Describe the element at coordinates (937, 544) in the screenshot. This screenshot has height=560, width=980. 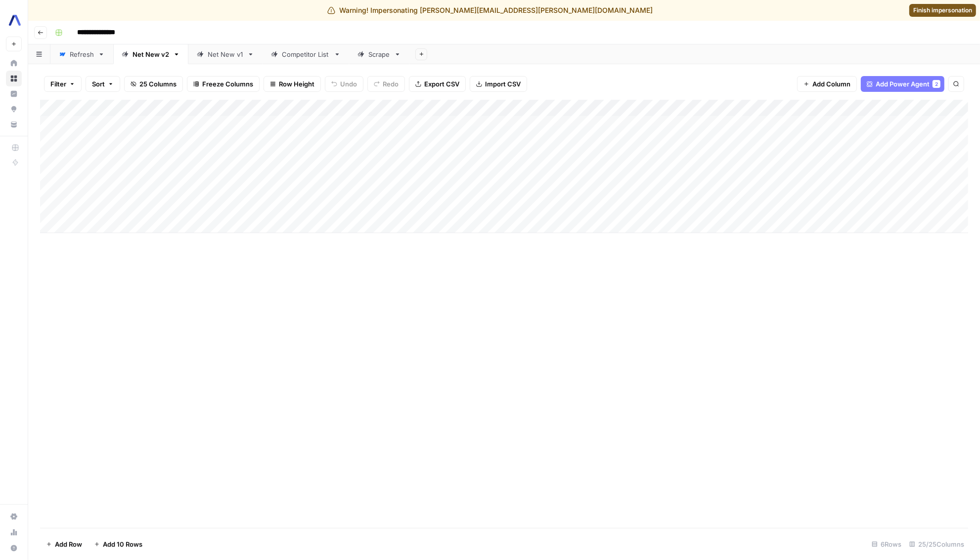
I see `div: 25/25 Columns` at that location.